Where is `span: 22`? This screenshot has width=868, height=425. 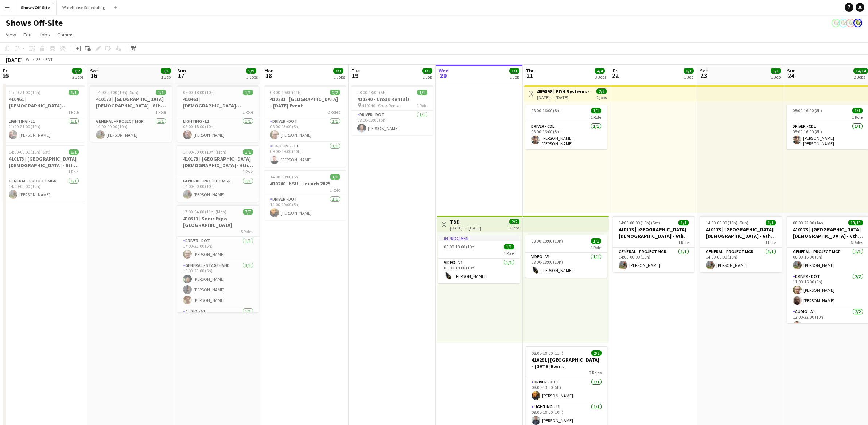
span: 22 is located at coordinates (615, 76).